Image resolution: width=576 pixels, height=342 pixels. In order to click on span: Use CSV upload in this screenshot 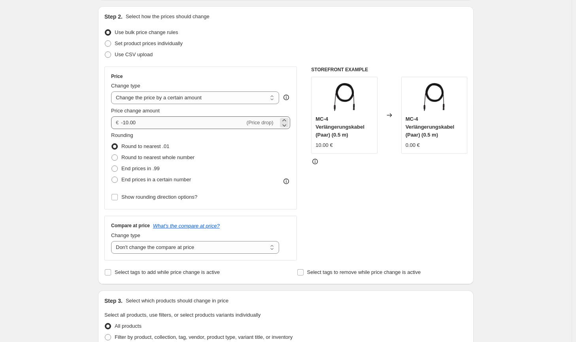, I will do `click(134, 54)`.